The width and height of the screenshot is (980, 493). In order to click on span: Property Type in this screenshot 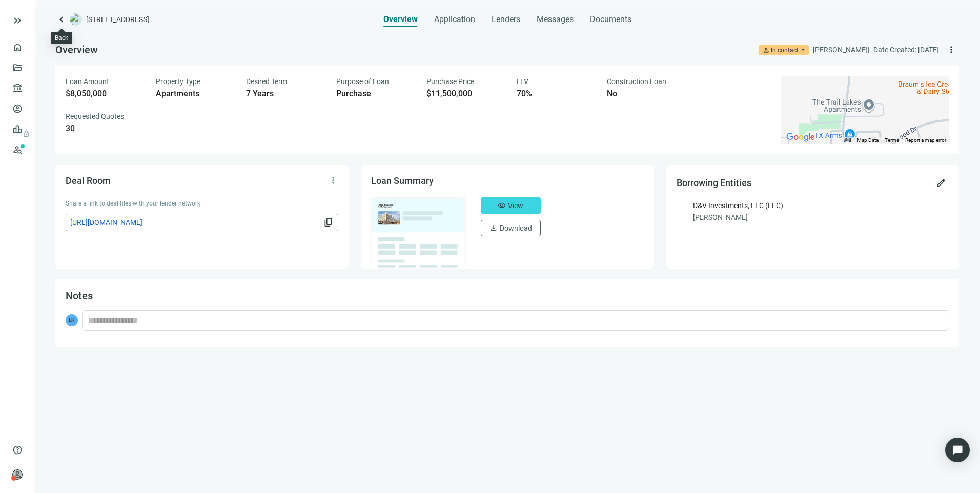, I will do `click(178, 82)`.